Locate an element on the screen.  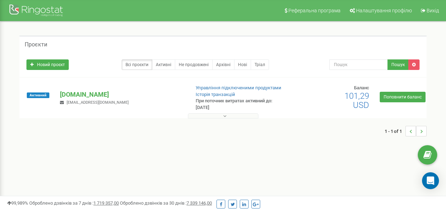
u: 1 719 357,00 is located at coordinates (106, 203).